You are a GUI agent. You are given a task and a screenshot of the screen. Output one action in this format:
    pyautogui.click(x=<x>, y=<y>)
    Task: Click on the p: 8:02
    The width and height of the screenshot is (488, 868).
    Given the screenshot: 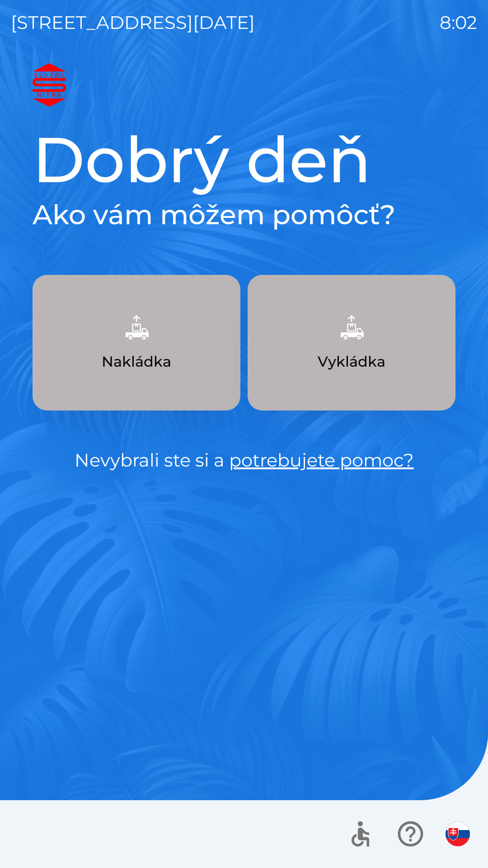 What is the action you would take?
    pyautogui.click(x=458, y=22)
    